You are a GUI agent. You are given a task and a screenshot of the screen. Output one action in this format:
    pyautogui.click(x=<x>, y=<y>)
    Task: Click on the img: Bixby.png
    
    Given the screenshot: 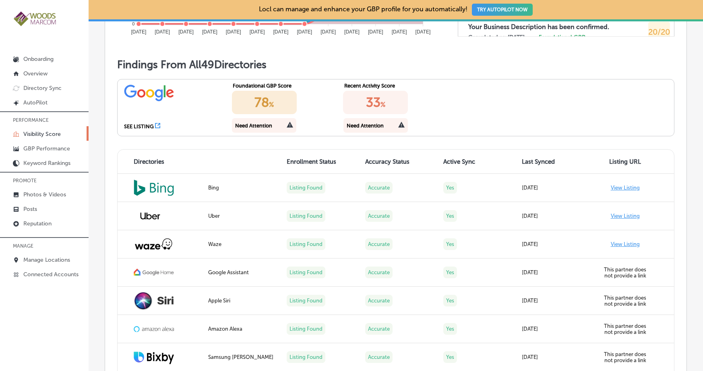 What is the action you would take?
    pyautogui.click(x=154, y=357)
    